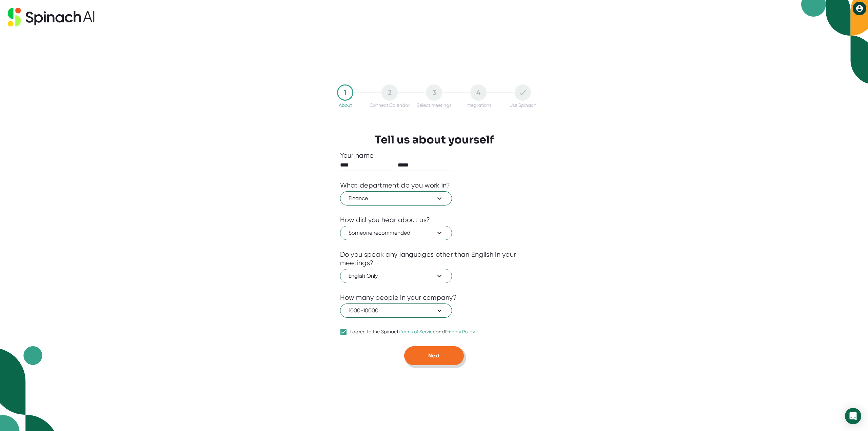  I want to click on div: Integrations, so click(478, 105).